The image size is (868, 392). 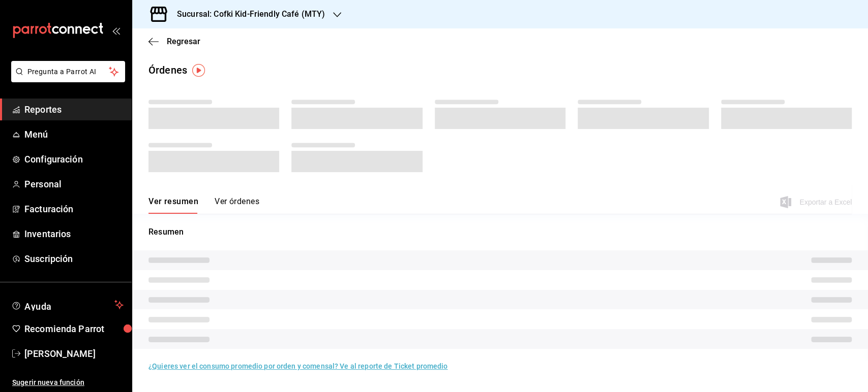 What do you see at coordinates (74, 234) in the screenshot?
I see `span: Inventarios` at bounding box center [74, 234].